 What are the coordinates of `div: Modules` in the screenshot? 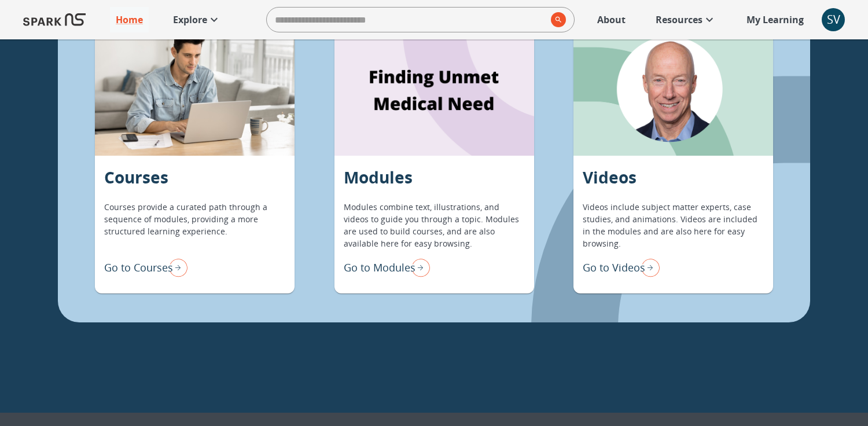 It's located at (434, 89).